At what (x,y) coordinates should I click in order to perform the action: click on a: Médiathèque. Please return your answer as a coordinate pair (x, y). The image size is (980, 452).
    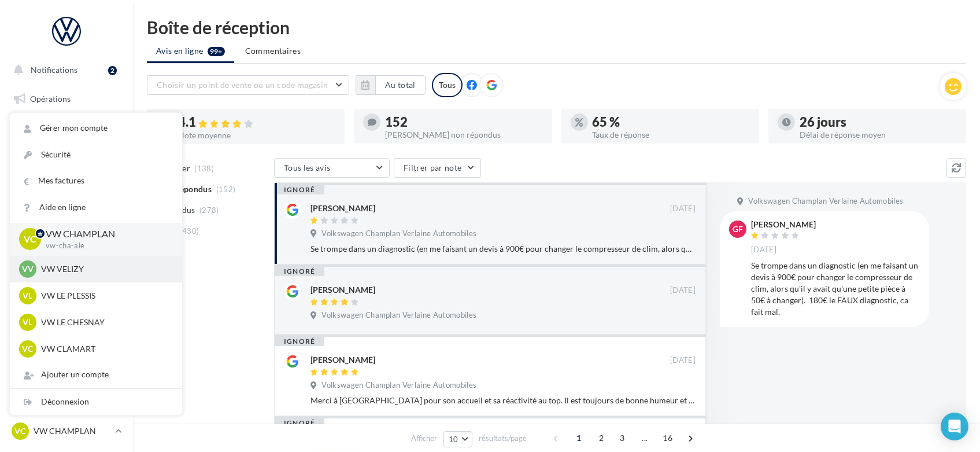
    Looking at the image, I should click on (67, 244).